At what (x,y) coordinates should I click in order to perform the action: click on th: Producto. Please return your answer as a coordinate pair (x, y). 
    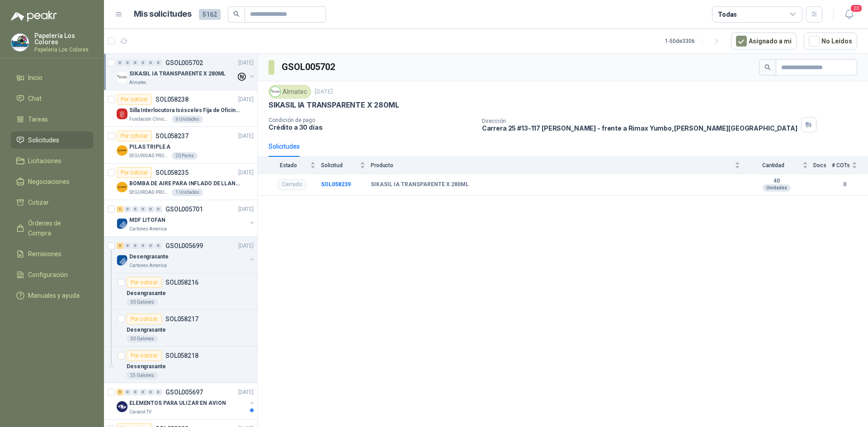
    Looking at the image, I should click on (558, 165).